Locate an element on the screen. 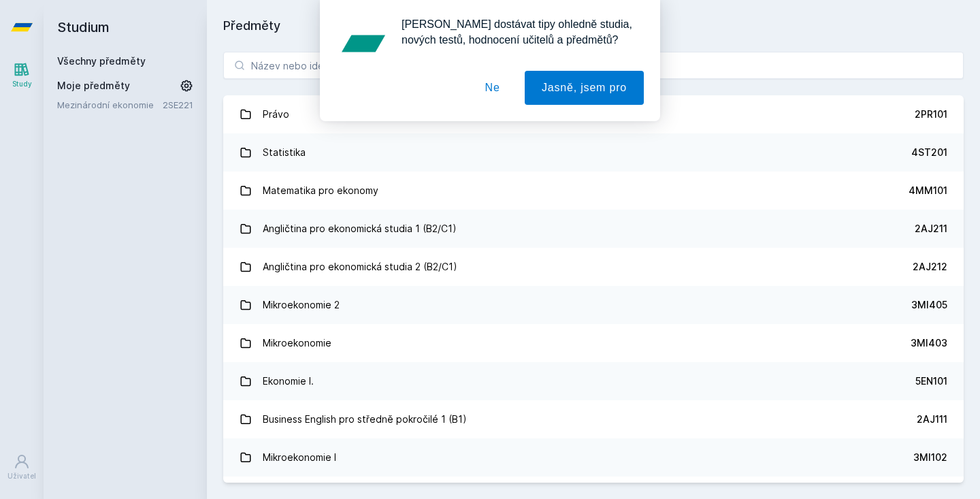 This screenshot has height=499, width=980. button: Jasně, jsem pro is located at coordinates (584, 88).